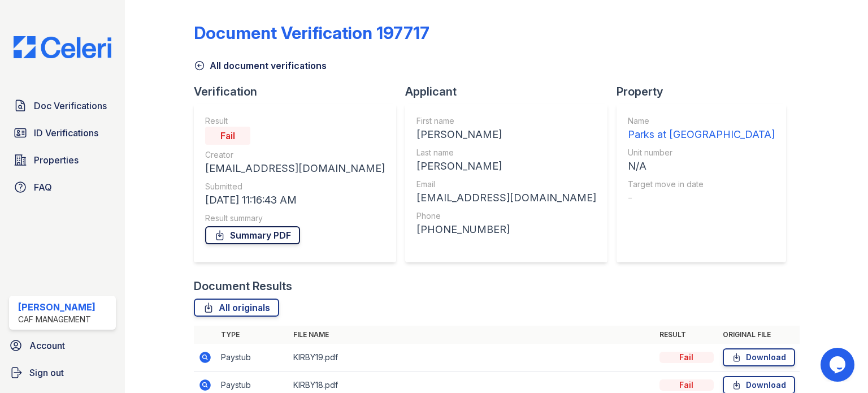 This screenshot has height=393, width=868. I want to click on a: Properties, so click(62, 160).